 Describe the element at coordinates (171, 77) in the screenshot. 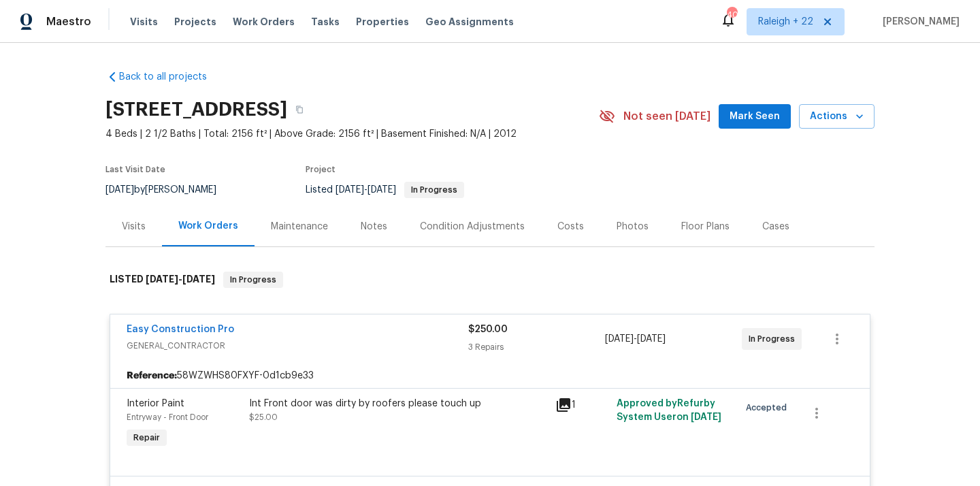

I see `a: Back to all projects` at that location.